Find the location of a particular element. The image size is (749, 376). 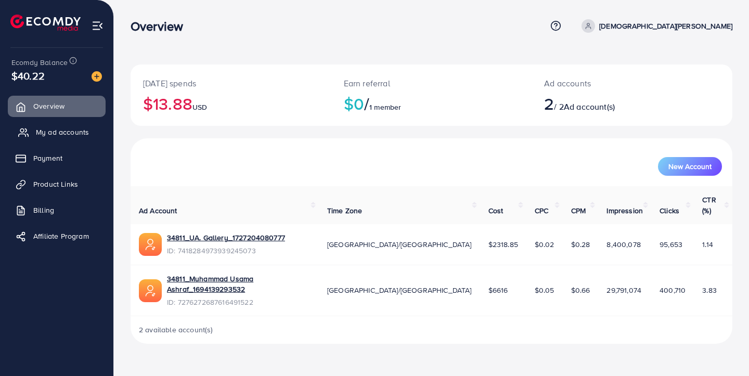

h2: $0 is located at coordinates (432, 104).